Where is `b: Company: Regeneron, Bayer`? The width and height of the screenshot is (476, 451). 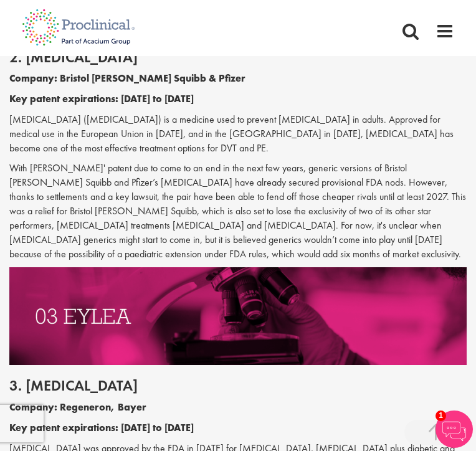
b: Company: Regeneron, Bayer is located at coordinates (78, 407).